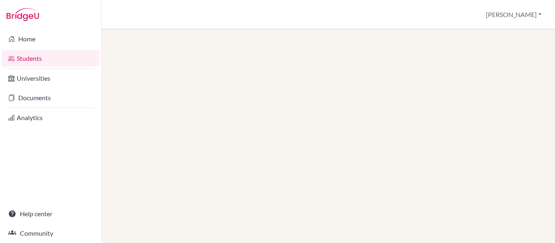 This screenshot has height=243, width=555. Describe the element at coordinates (50, 234) in the screenshot. I see `a: Community` at that location.